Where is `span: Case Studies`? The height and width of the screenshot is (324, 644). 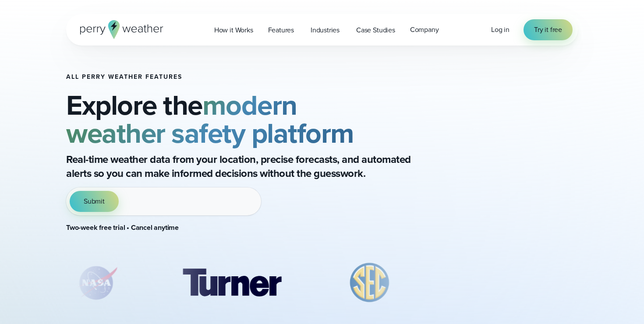
span: Case Studies is located at coordinates (376, 30).